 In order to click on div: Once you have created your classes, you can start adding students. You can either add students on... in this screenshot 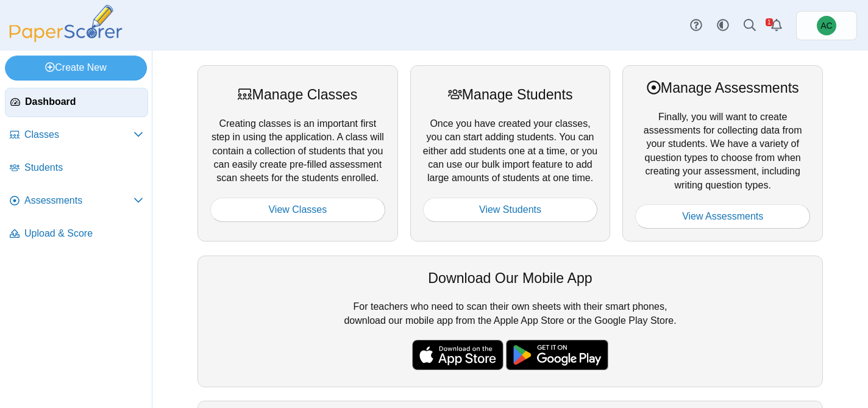, I will do `click(510, 153)`.